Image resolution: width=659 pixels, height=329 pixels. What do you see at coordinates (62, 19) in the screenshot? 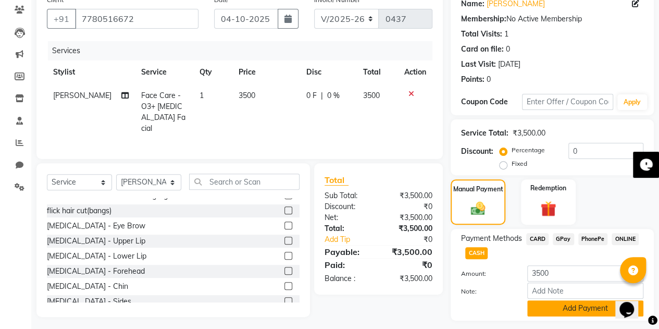
I see `button: +91` at bounding box center [62, 19].